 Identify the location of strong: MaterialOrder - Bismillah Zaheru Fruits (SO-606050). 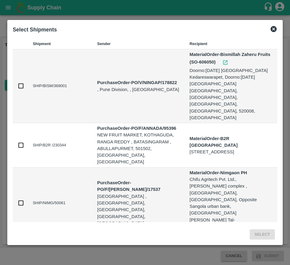
(230, 58).